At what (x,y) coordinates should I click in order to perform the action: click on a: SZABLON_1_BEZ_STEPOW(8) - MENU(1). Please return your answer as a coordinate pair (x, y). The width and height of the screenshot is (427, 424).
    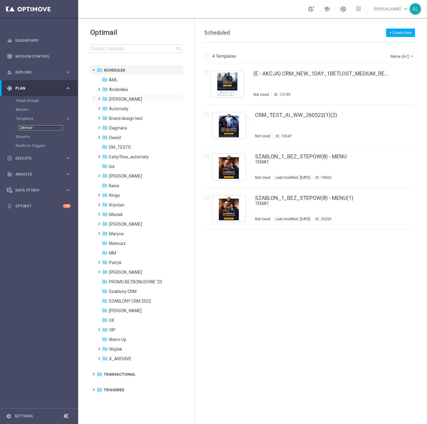
    Looking at the image, I should click on (304, 198).